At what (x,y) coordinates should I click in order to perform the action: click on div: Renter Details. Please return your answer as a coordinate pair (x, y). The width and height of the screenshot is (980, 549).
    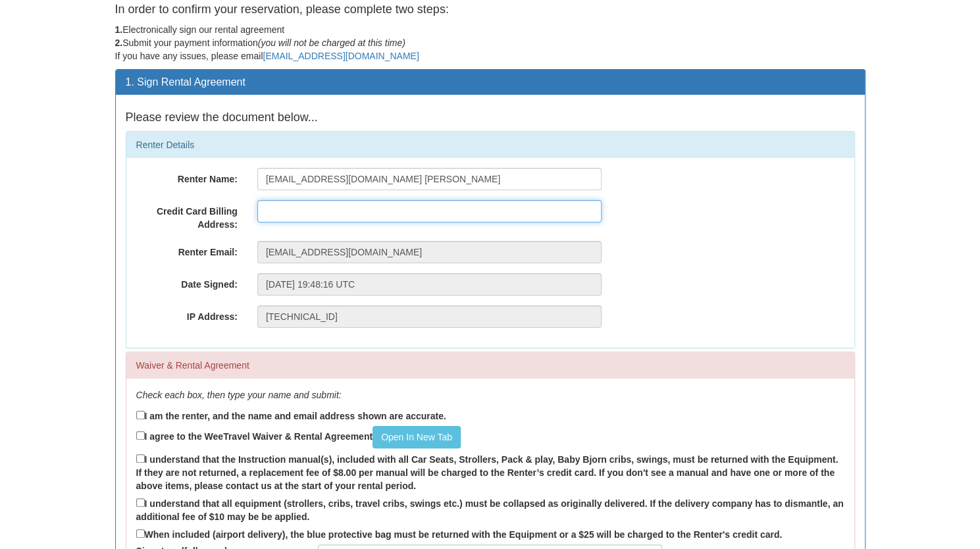
    Looking at the image, I should click on (490, 145).